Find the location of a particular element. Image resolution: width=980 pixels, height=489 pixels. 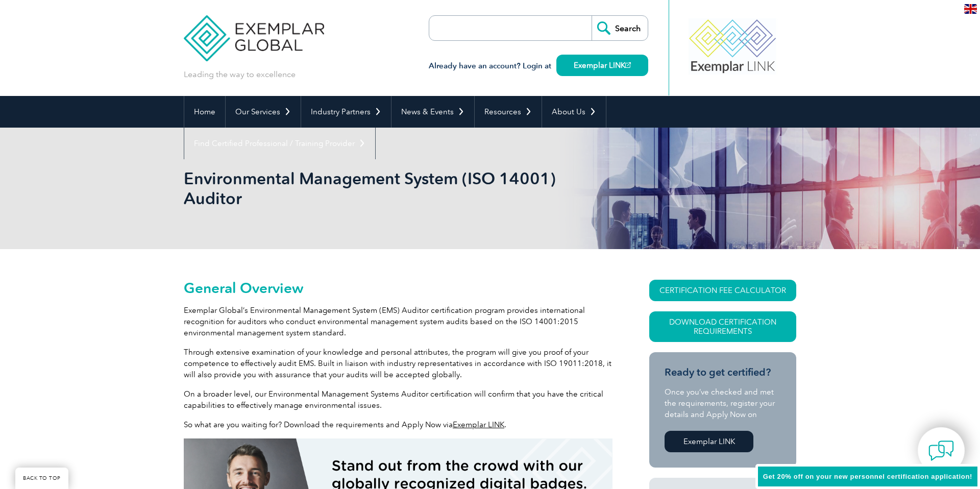

img: open_square.png is located at coordinates (628, 65).